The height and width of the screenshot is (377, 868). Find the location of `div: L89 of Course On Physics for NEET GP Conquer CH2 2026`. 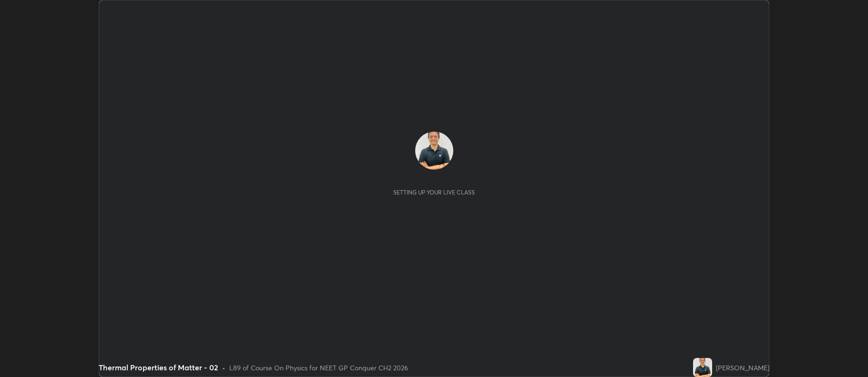

div: L89 of Course On Physics for NEET GP Conquer CH2 2026 is located at coordinates (318, 368).